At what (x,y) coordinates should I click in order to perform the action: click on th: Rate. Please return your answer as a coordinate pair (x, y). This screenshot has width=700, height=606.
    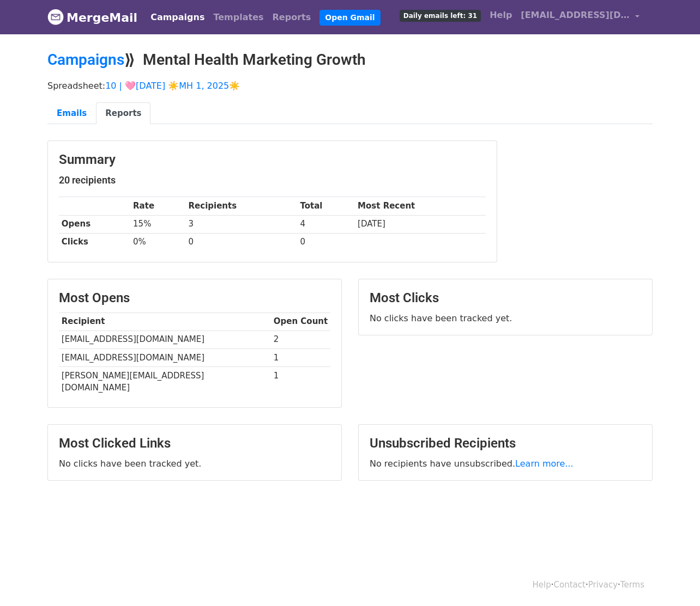
    Looking at the image, I should click on (158, 206).